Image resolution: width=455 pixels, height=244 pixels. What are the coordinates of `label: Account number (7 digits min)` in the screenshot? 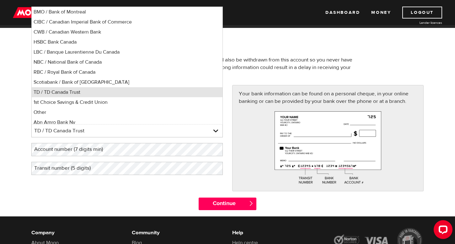 It's located at (73, 149).